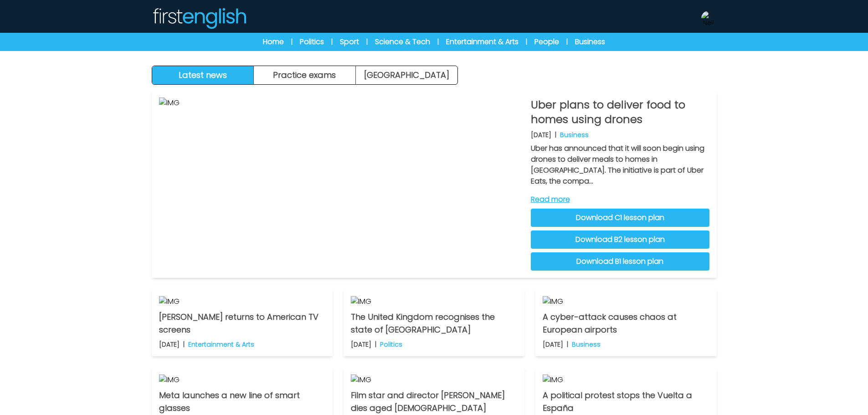  What do you see at coordinates (590, 42) in the screenshot?
I see `a: Business` at bounding box center [590, 42].